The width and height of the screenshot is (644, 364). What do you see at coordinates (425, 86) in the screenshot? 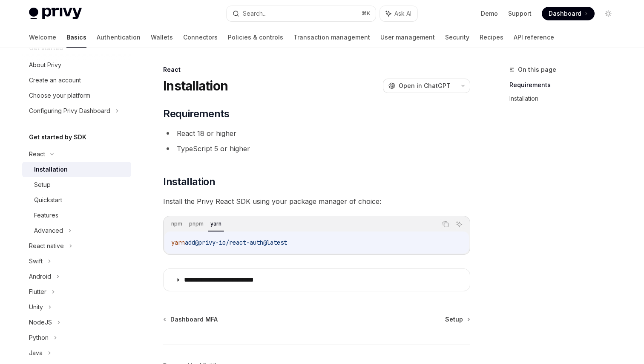
I see `span: Open in ChatGPT` at bounding box center [425, 86].